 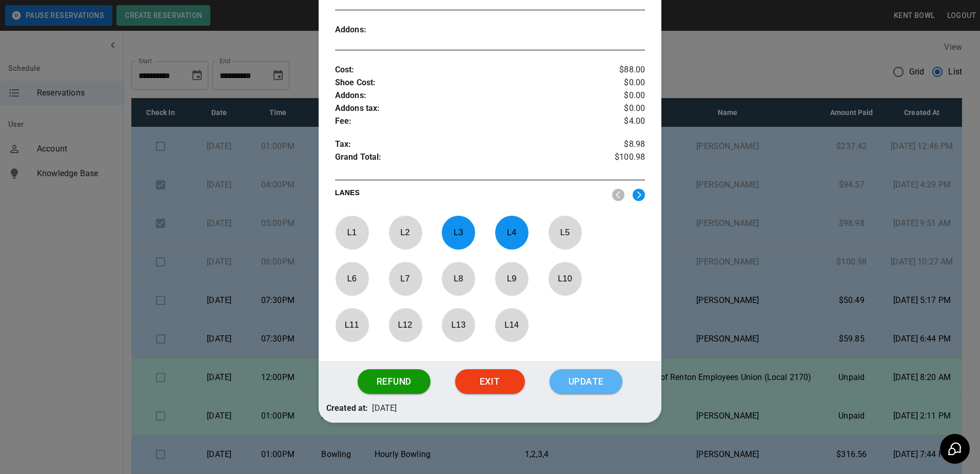 I want to click on p: Shoe Cost :, so click(x=464, y=83).